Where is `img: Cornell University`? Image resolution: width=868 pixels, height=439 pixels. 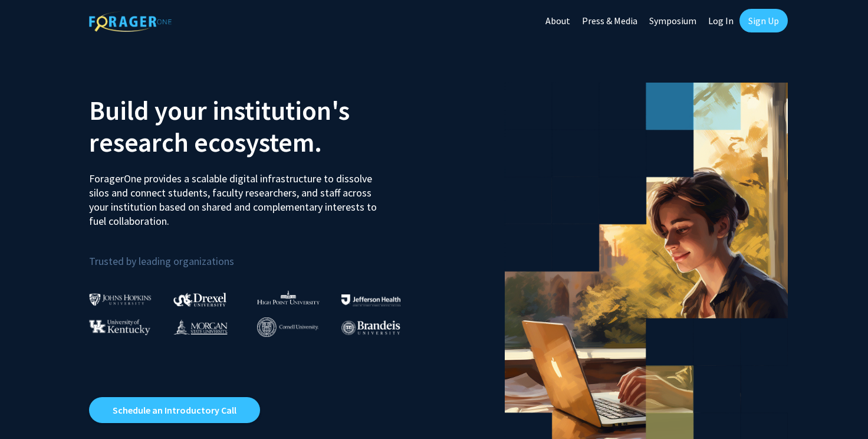
img: Cornell University is located at coordinates (288, 327).